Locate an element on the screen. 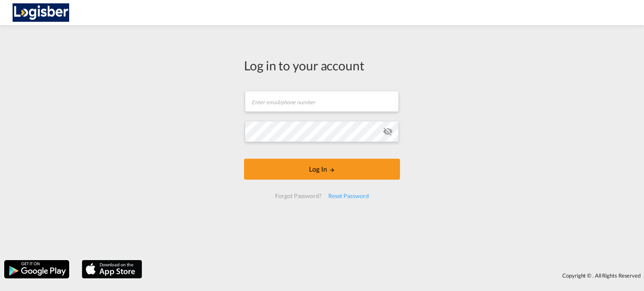 The image size is (644, 291). input: Enter email/phone number is located at coordinates (322, 101).